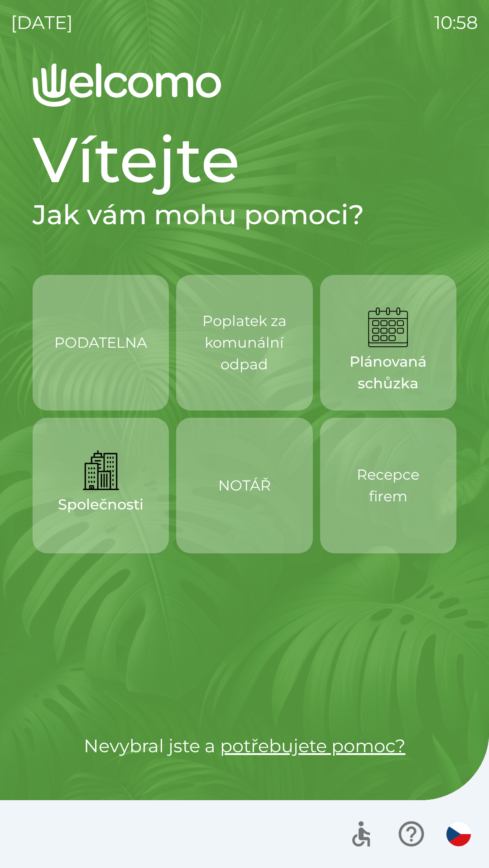  Describe the element at coordinates (244, 343) in the screenshot. I see `p: Poplatek za komunální odpad` at that location.